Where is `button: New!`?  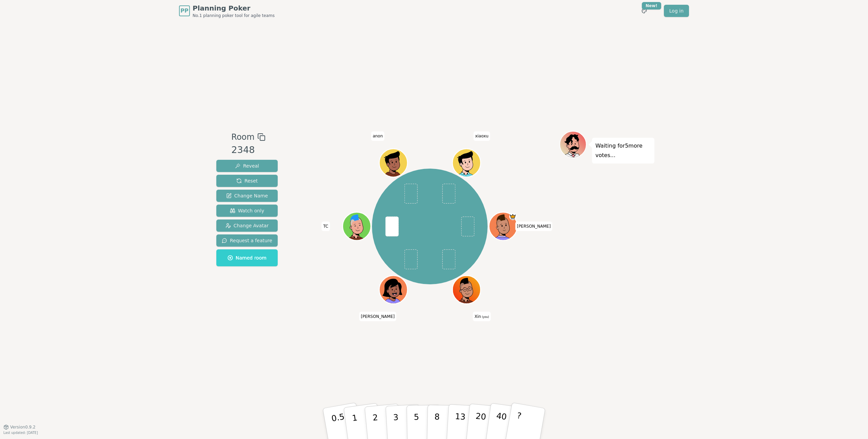 button: New! is located at coordinates (644, 11).